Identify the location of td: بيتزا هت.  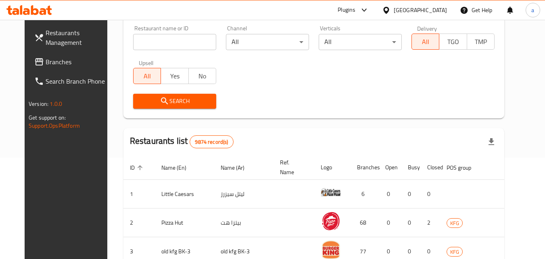
(244, 222).